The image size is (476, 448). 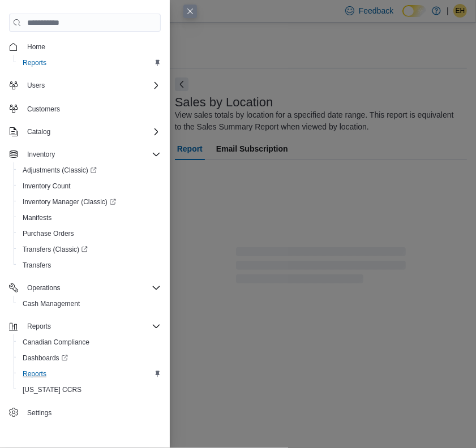 I want to click on button: Home, so click(x=85, y=46).